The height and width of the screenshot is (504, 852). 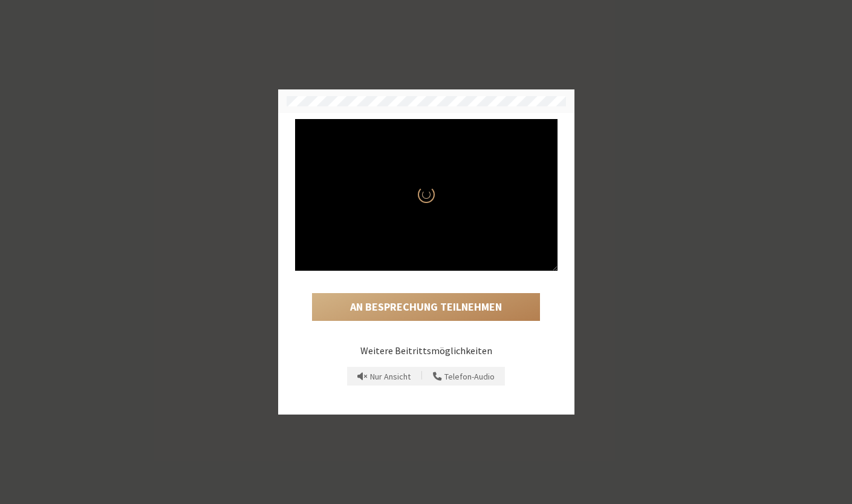 I want to click on button: Verhindern Sie Echos, wenn im Raum bereits ein aktives Mikrofon und ein aktiver Lautsprecher vorh..., so click(x=384, y=376).